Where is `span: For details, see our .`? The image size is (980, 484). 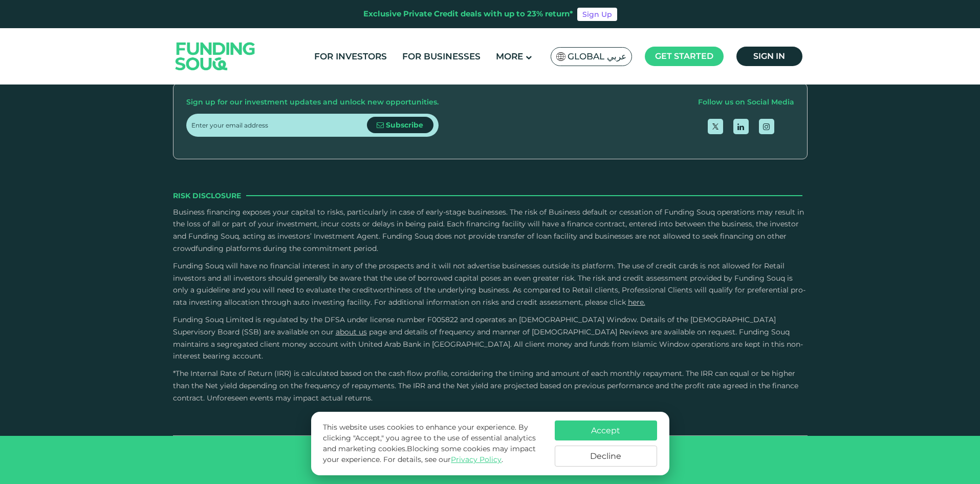
span: For details, see our . is located at coordinates (443, 459).